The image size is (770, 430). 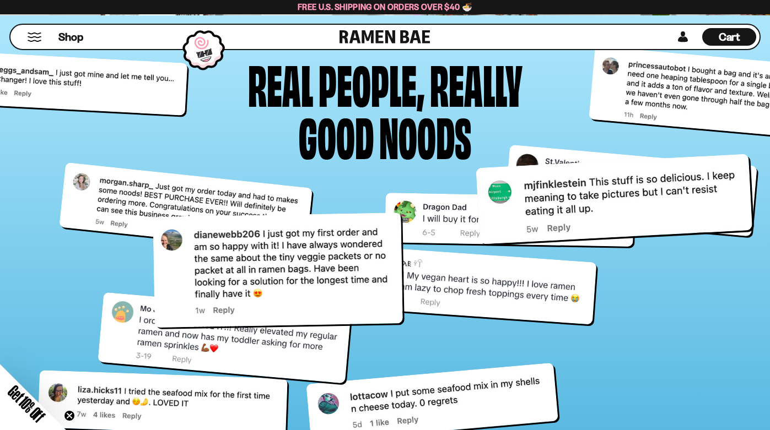 I want to click on span: Shop, so click(x=71, y=37).